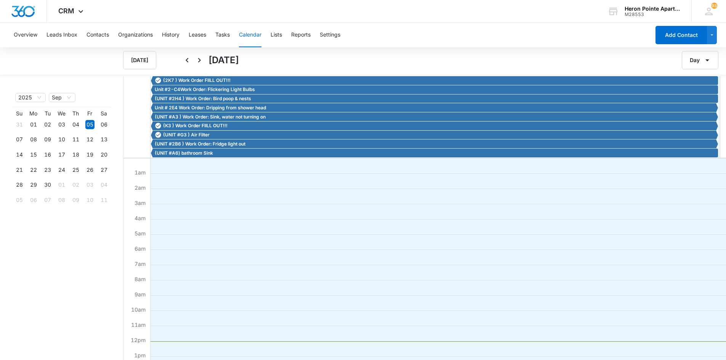 The width and height of the screenshot is (726, 360). What do you see at coordinates (104, 139) in the screenshot?
I see `div: 13` at bounding box center [104, 139].